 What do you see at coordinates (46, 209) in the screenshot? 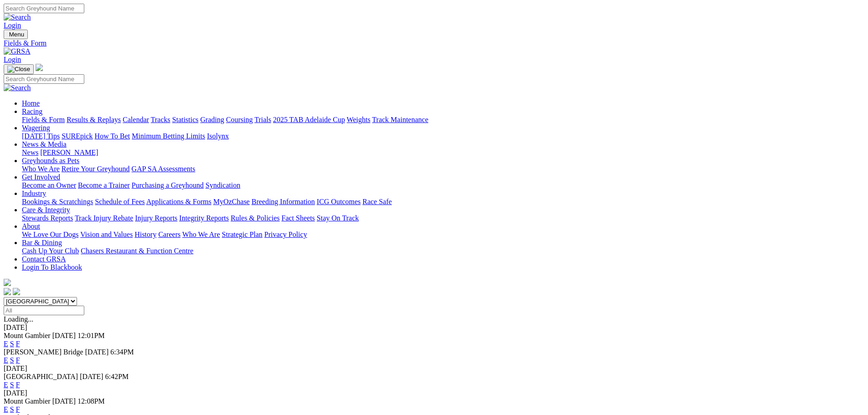
I see `a: Care & Integrity` at bounding box center [46, 209].